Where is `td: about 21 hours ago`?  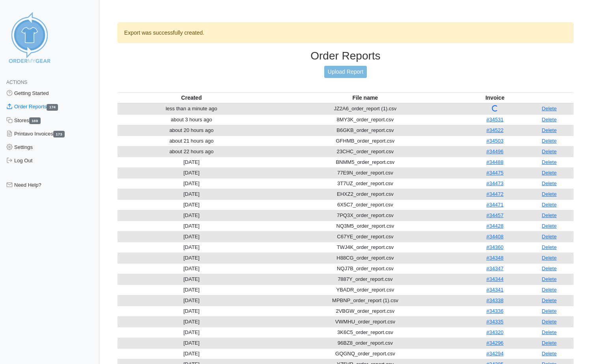 td: about 21 hours ago is located at coordinates (191, 140).